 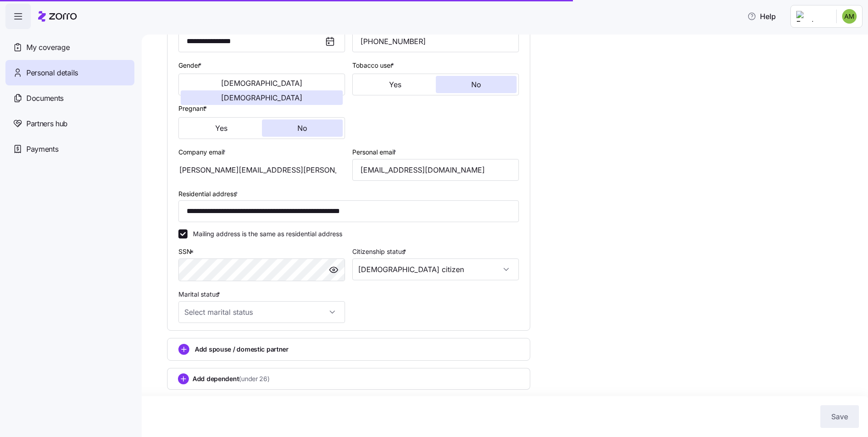 I want to click on span: (under 26), so click(x=254, y=379).